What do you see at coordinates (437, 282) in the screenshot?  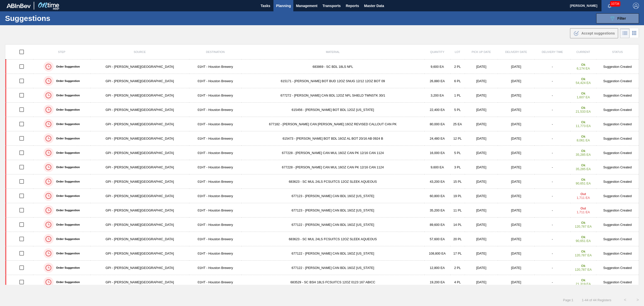 I see `td: 19,200 EA` at bounding box center [437, 282].